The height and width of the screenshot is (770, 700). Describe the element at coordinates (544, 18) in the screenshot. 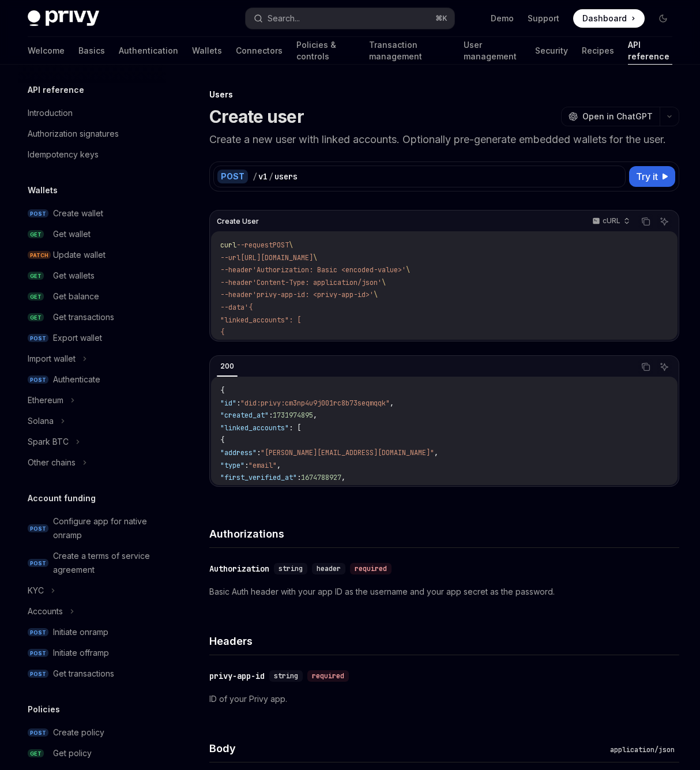

I see `a: Support` at that location.